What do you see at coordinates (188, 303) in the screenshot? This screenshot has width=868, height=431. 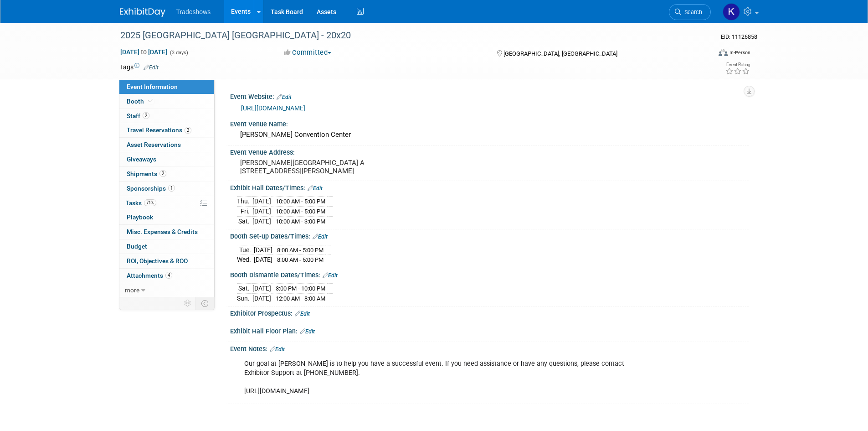 I see `td: Personalize Event Tab Strip` at bounding box center [188, 303].